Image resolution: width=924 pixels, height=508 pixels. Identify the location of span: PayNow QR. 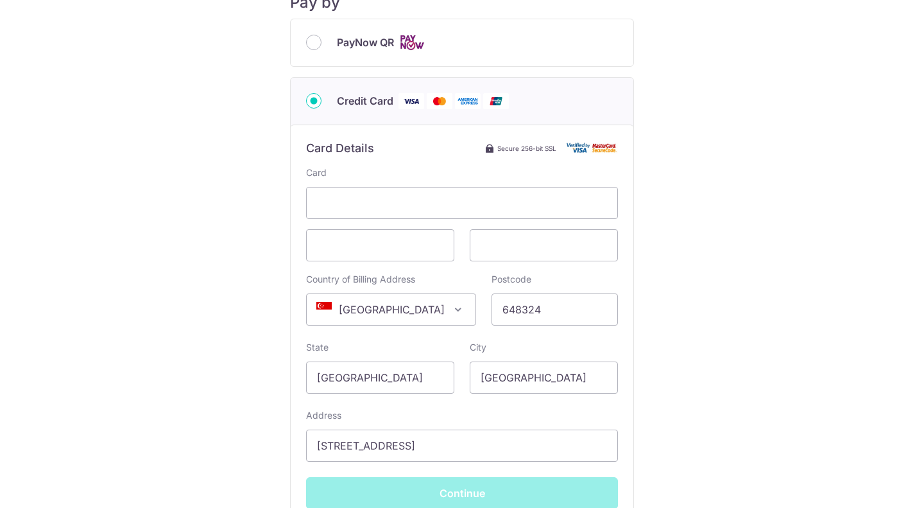
(365, 42).